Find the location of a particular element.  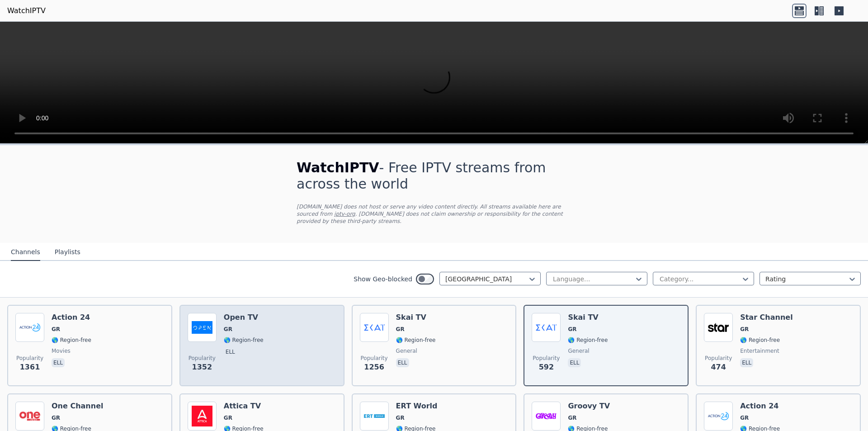

span: entertainment is located at coordinates (760, 350).